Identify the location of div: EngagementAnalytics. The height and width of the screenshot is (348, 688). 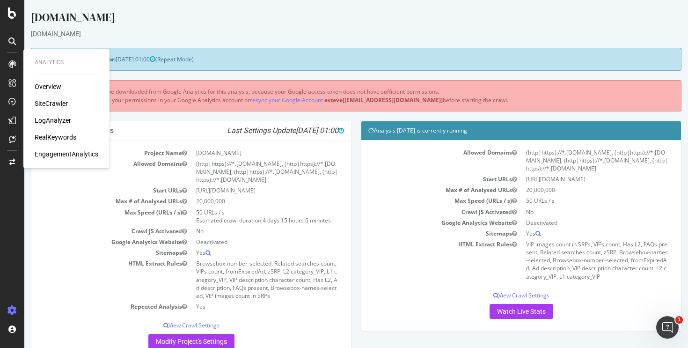
(66, 154).